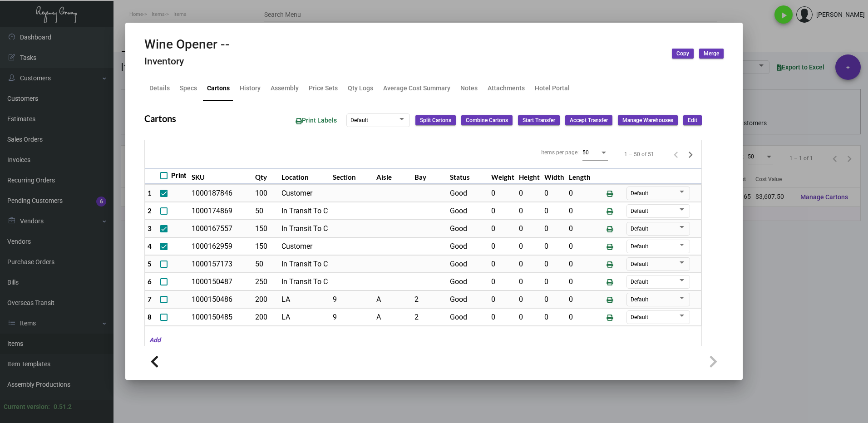  Describe the element at coordinates (189, 88) in the screenshot. I see `div: Specs` at that location.